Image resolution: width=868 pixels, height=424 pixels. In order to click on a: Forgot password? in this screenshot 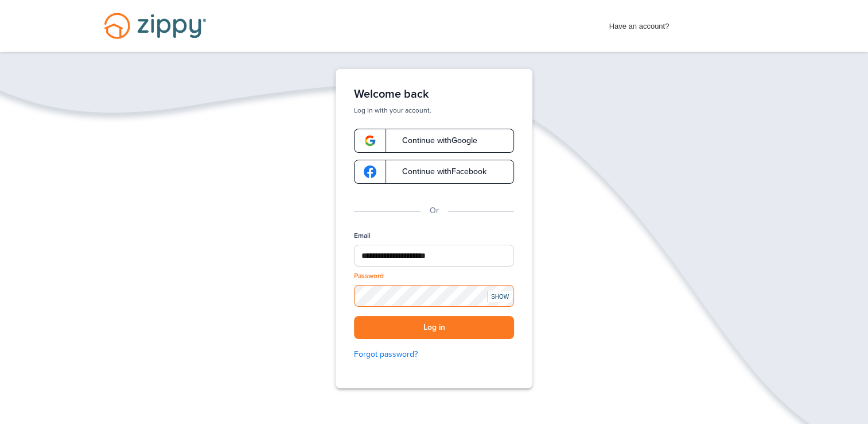, I will do `click(434, 355)`.